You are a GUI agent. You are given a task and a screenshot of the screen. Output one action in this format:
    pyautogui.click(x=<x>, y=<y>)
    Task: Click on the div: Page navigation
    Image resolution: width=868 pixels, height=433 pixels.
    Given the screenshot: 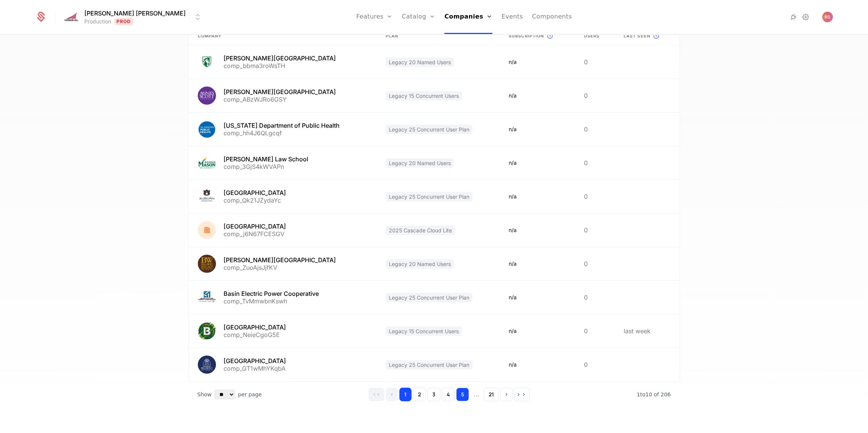 What is the action you would take?
    pyautogui.click(x=449, y=394)
    